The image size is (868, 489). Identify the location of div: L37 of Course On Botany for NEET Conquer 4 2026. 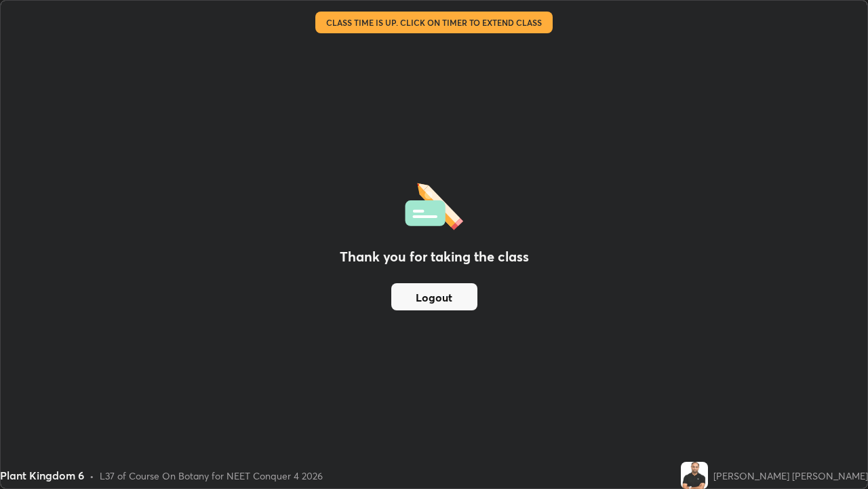
(211, 475).